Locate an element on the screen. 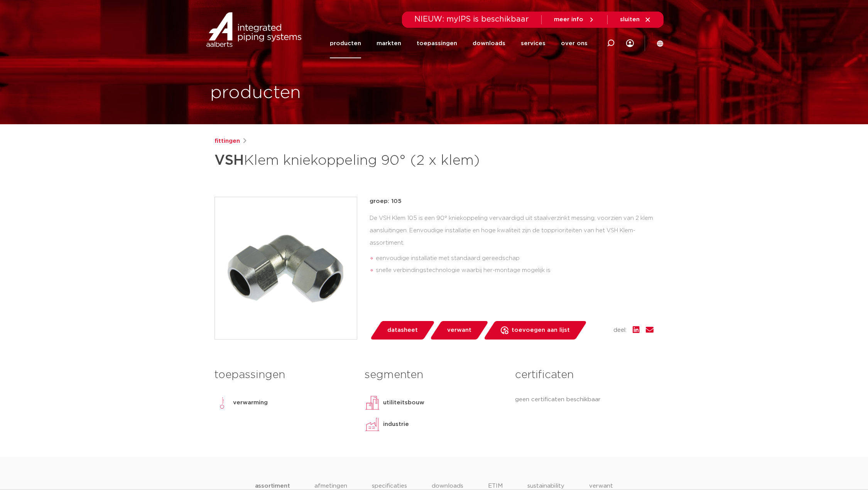  a: services is located at coordinates (533, 43).